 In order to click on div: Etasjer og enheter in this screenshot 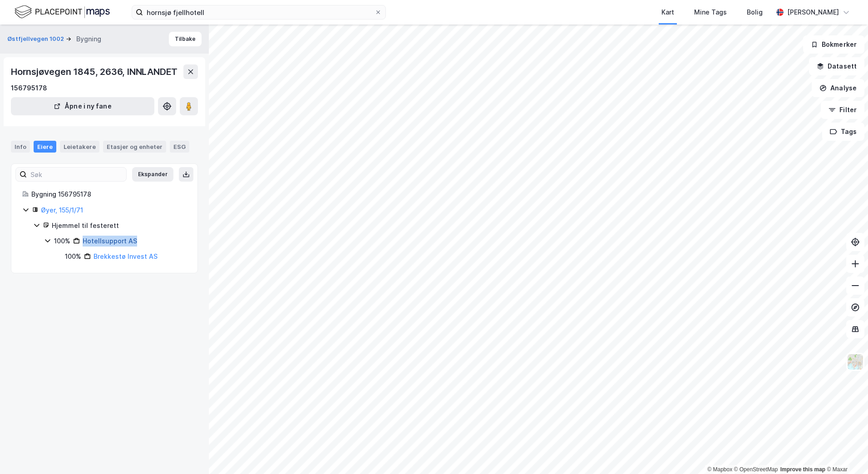, I will do `click(134, 147)`.